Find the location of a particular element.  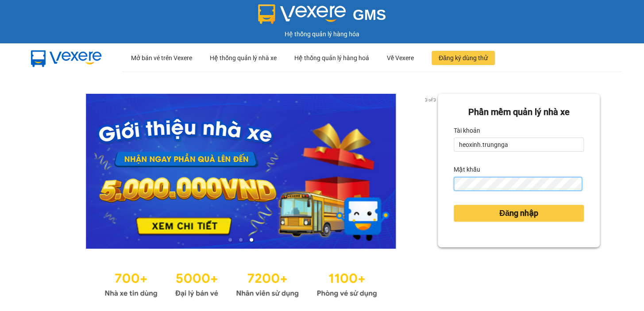

div: Mở bán vé trên Vexere is located at coordinates (162, 58).